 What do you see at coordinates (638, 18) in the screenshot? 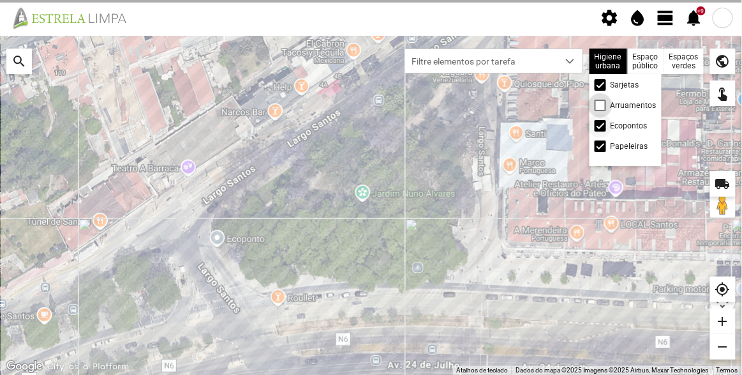
I see `span: water_drop` at bounding box center [638, 18].